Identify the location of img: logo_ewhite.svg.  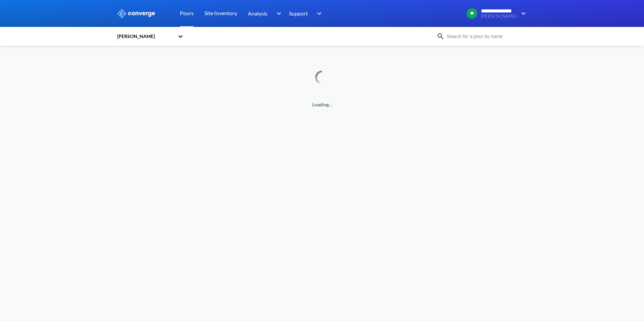
(136, 13).